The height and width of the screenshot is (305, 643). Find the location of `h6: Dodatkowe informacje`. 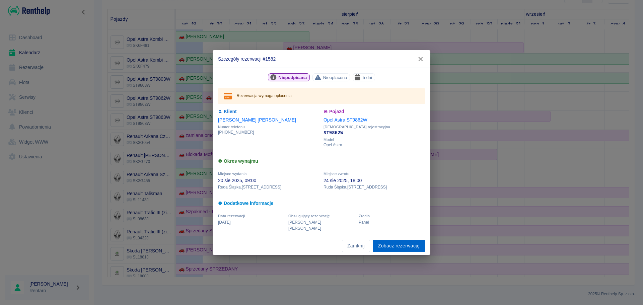

h6: Dodatkowe informacje is located at coordinates (321, 203).